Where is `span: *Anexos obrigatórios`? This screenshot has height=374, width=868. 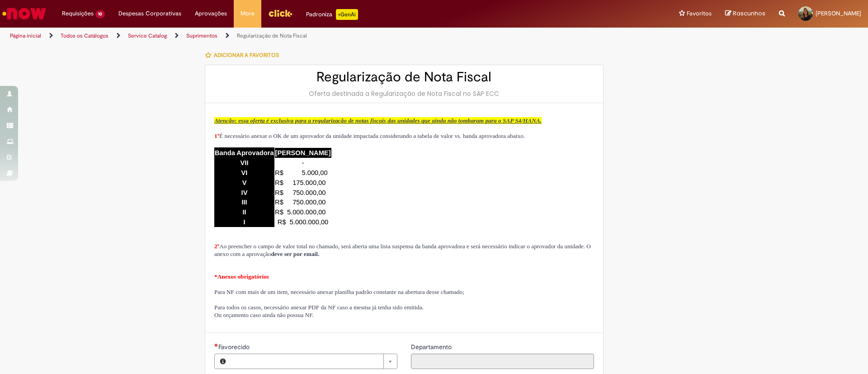 span: *Anexos obrigatórios is located at coordinates (241, 276).